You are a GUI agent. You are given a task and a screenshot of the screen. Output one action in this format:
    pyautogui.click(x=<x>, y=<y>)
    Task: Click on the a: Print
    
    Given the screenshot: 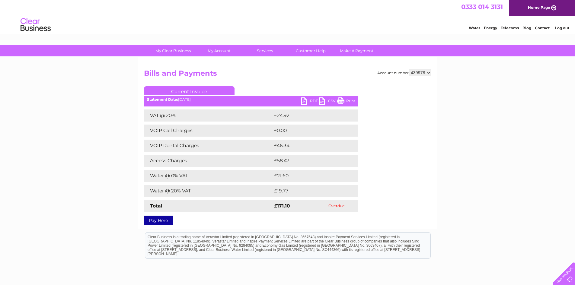 What is the action you would take?
    pyautogui.click(x=346, y=102)
    